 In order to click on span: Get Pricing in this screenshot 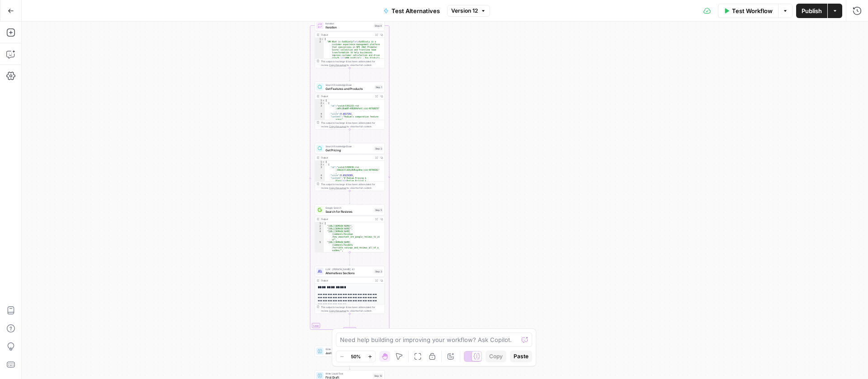, I will do `click(349, 150)`.